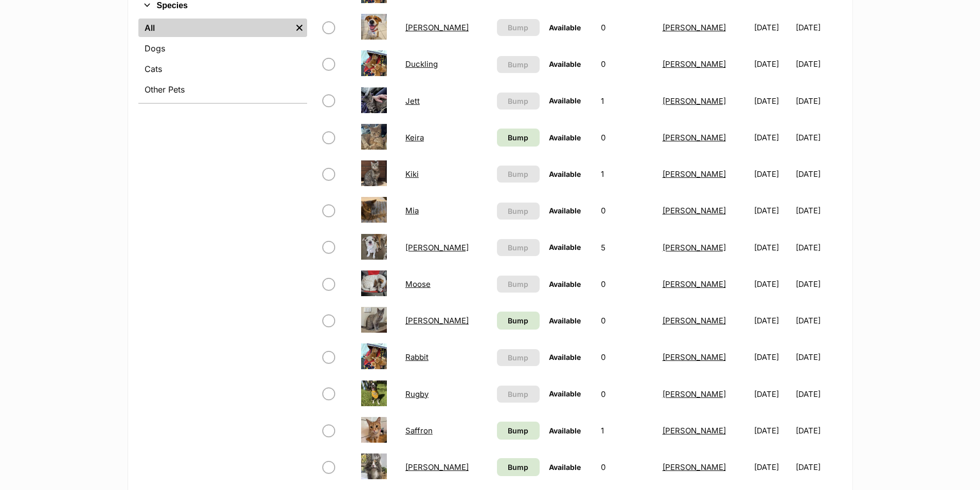  I want to click on a: Other Pets, so click(223, 90).